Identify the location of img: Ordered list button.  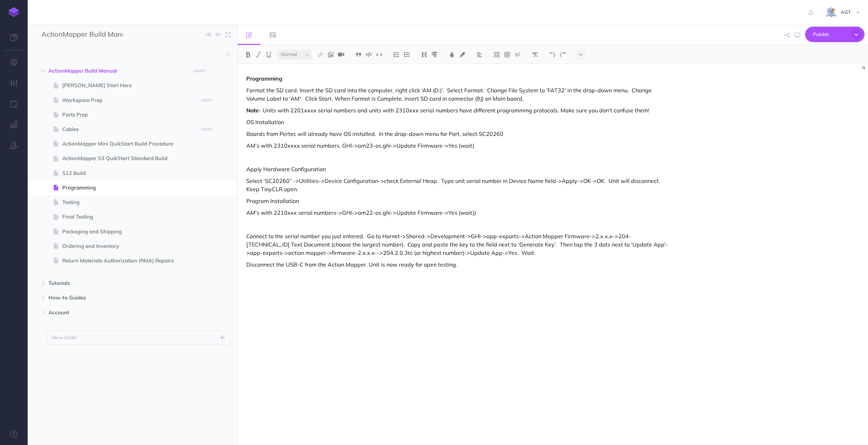
(397, 55).